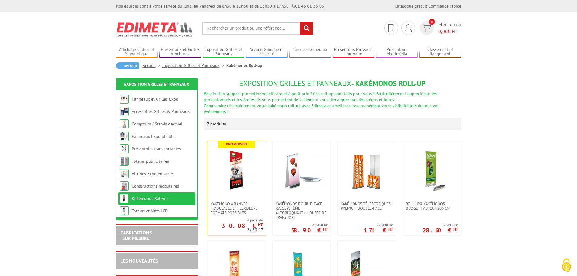 This screenshot has width=577, height=276. Describe the element at coordinates (160, 111) in the screenshot. I see `a: Accessoires Grilles & Panneaux` at that location.